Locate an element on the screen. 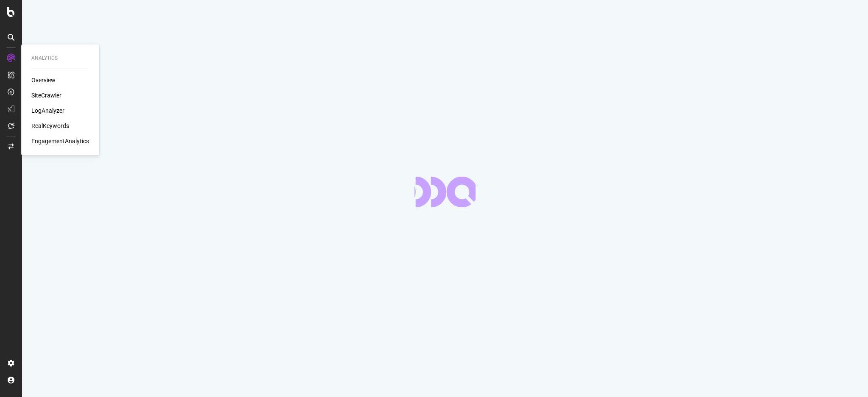  div: animation is located at coordinates (445, 192).